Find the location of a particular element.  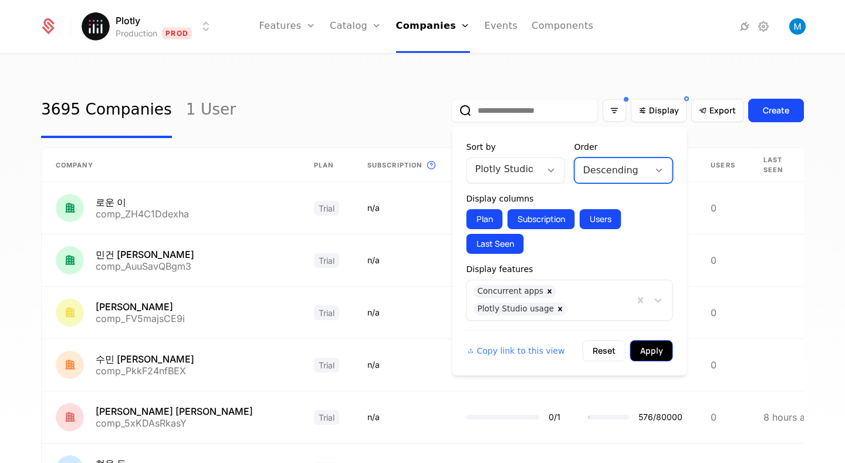

a: 3695 Companies is located at coordinates (106, 110).